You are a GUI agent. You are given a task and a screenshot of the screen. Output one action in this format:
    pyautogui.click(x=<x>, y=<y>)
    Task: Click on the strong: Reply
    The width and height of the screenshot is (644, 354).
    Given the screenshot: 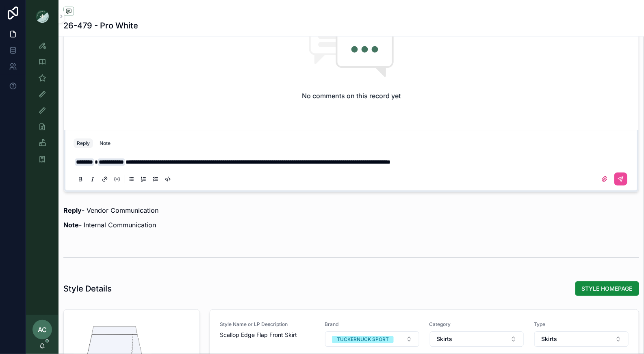 What is the action you would take?
    pyautogui.click(x=72, y=210)
    